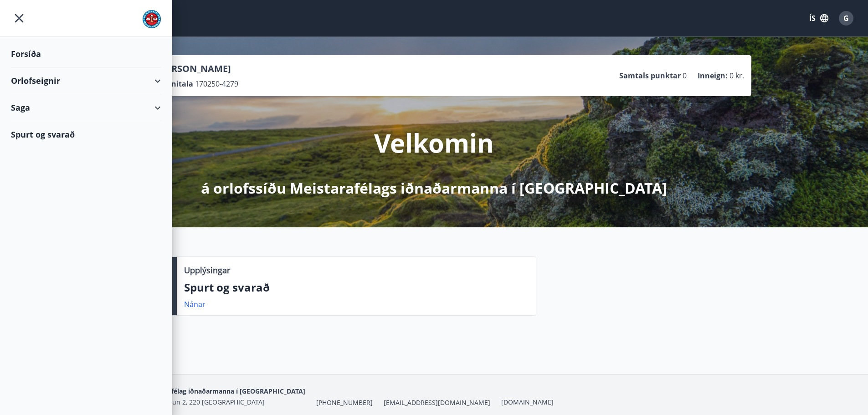  Describe the element at coordinates (207, 270) in the screenshot. I see `p: Upplýsingar` at that location.